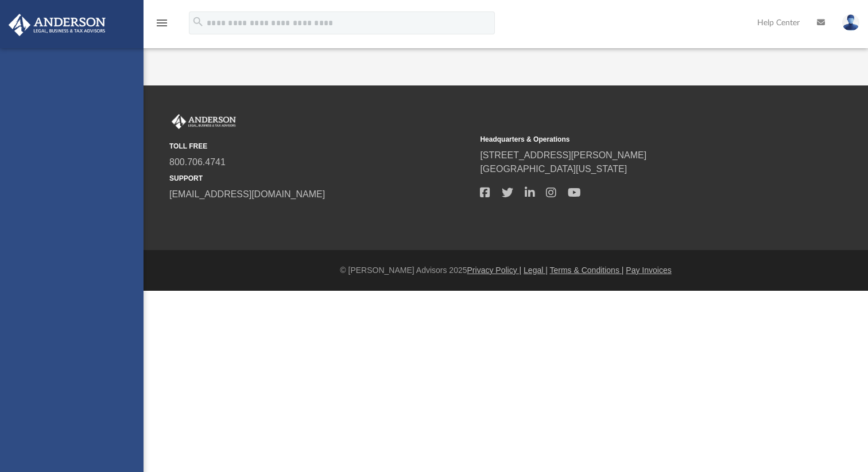 This screenshot has height=472, width=868. What do you see at coordinates (198, 22) in the screenshot?
I see `i: search` at bounding box center [198, 22].